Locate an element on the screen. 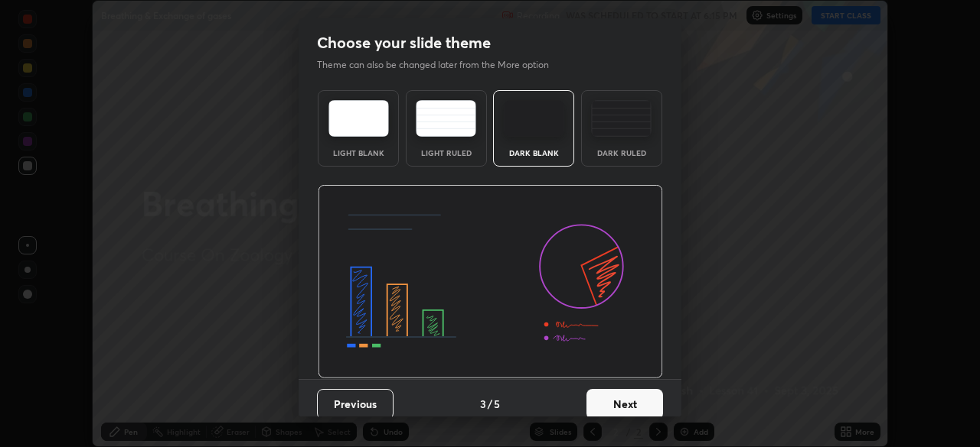  p: Theme can also be changed later from the More option is located at coordinates (441, 65).